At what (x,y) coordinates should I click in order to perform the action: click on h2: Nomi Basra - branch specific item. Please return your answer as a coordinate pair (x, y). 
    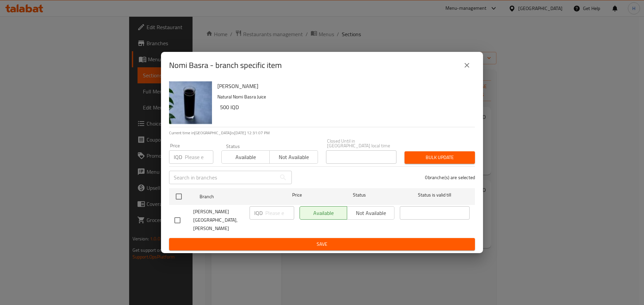
    Looking at the image, I should click on (225, 65).